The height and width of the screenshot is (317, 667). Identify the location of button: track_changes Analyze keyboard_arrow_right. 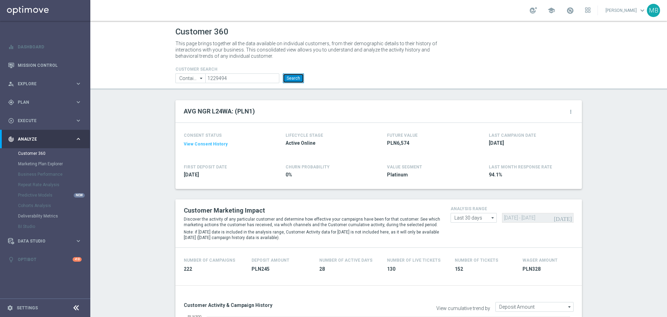
(45, 139).